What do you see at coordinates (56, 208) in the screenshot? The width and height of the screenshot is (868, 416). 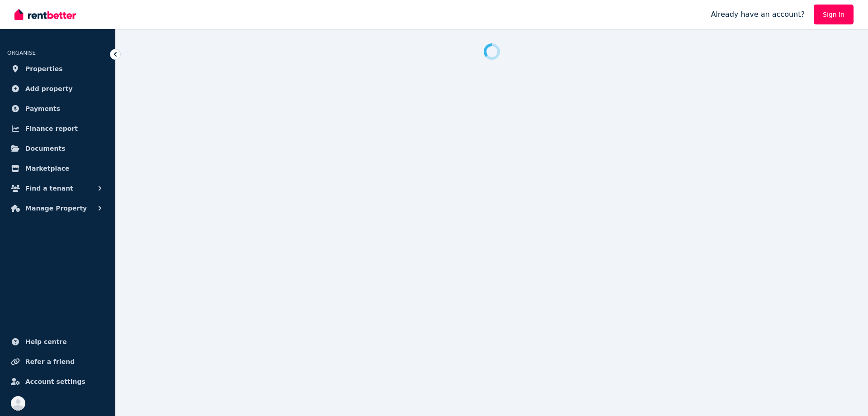 I see `span: Manage Property` at bounding box center [56, 208].